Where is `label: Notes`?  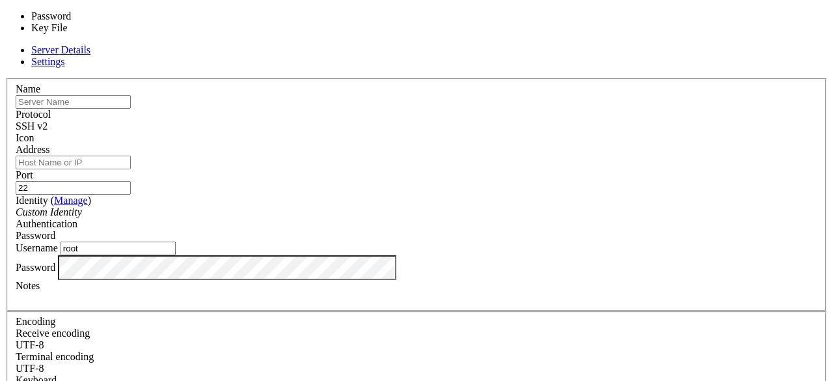 label: Notes is located at coordinates (27, 285).